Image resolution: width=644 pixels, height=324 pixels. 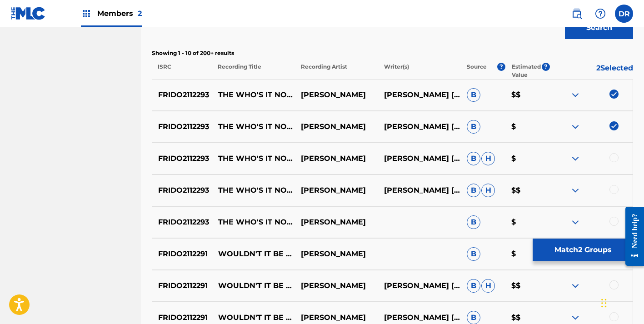 I want to click on p: 2 Selected, so click(x=591, y=71).